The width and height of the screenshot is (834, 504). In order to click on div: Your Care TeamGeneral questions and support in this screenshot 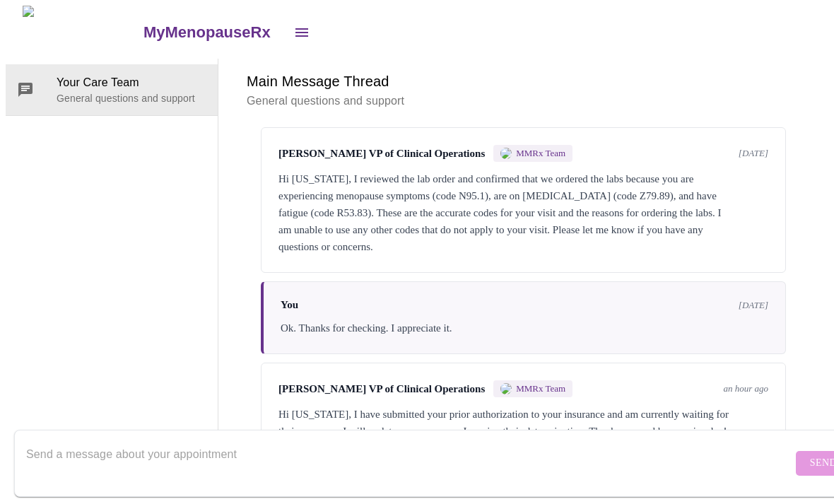, I will do `click(111, 90)`.